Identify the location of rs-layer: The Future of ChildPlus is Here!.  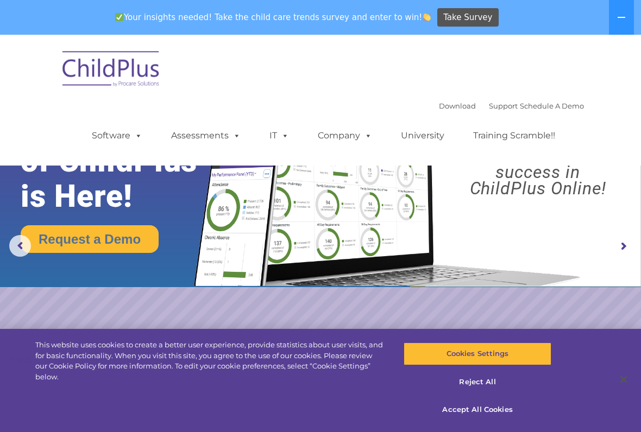
(123, 161).